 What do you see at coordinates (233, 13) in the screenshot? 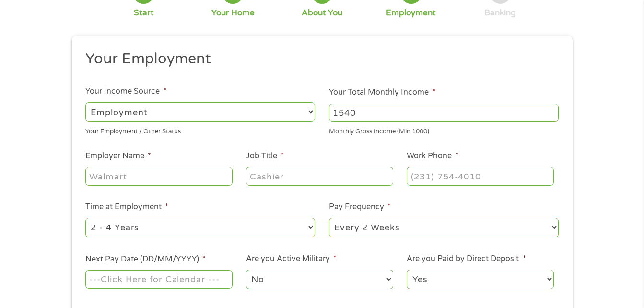
I see `div: Your Home` at bounding box center [233, 13].